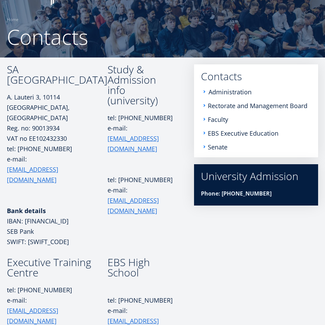  What do you see at coordinates (48, 37) in the screenshot?
I see `span: Contacts` at bounding box center [48, 37].